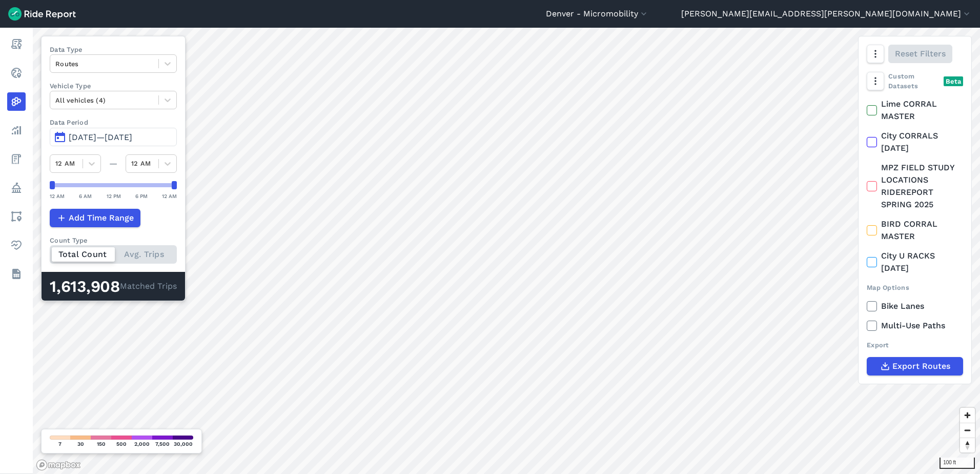 The image size is (980, 474). I want to click on label: Lime CORRAL MASTER, so click(915, 110).